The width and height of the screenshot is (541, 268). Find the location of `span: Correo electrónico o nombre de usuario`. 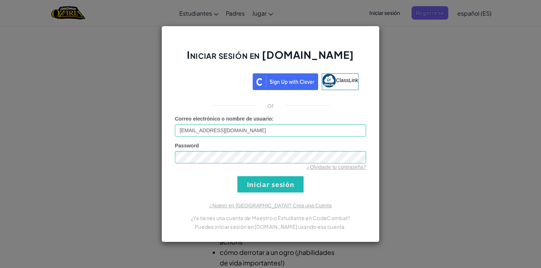

span: Correo electrónico o nombre de usuario is located at coordinates (223, 119).